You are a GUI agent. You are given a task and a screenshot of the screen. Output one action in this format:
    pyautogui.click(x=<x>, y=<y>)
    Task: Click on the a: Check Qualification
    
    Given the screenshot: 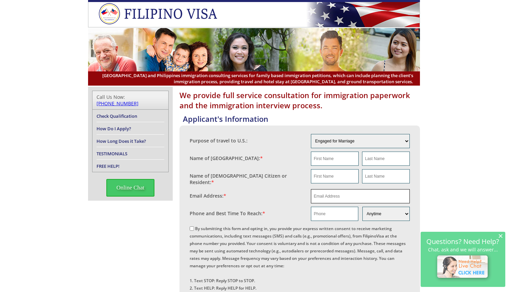 What is the action you would take?
    pyautogui.click(x=117, y=116)
    